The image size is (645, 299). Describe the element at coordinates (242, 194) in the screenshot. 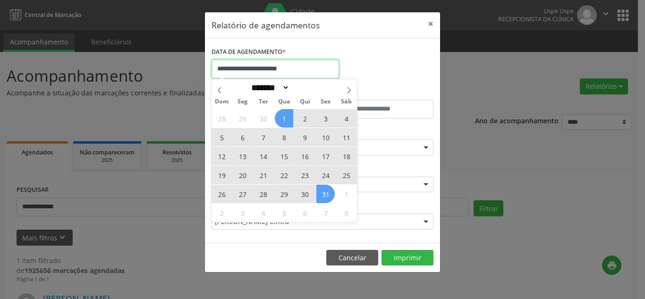

I see `span: Outubro 27, 2025` at that location.